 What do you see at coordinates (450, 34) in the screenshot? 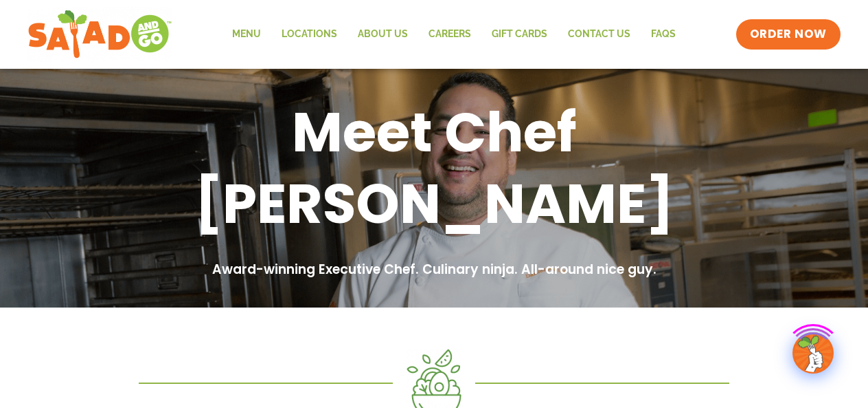
I see `a: Careers` at bounding box center [450, 34].